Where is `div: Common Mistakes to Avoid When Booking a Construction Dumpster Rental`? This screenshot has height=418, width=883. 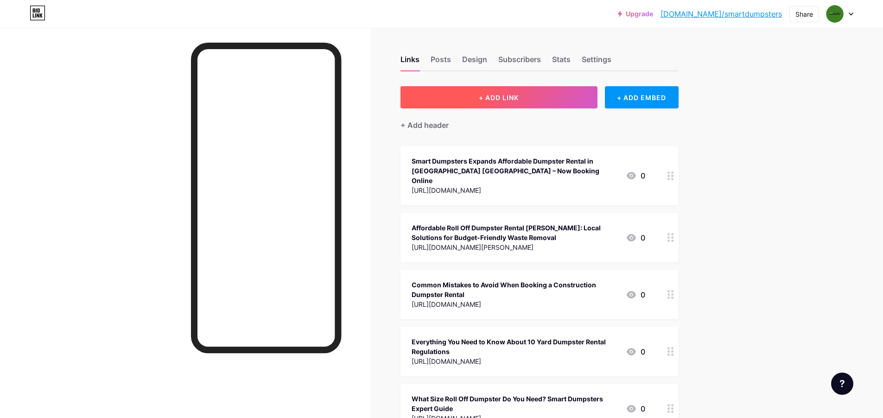
div: Common Mistakes to Avoid When Booking a Construction Dumpster Rental is located at coordinates (515, 290).